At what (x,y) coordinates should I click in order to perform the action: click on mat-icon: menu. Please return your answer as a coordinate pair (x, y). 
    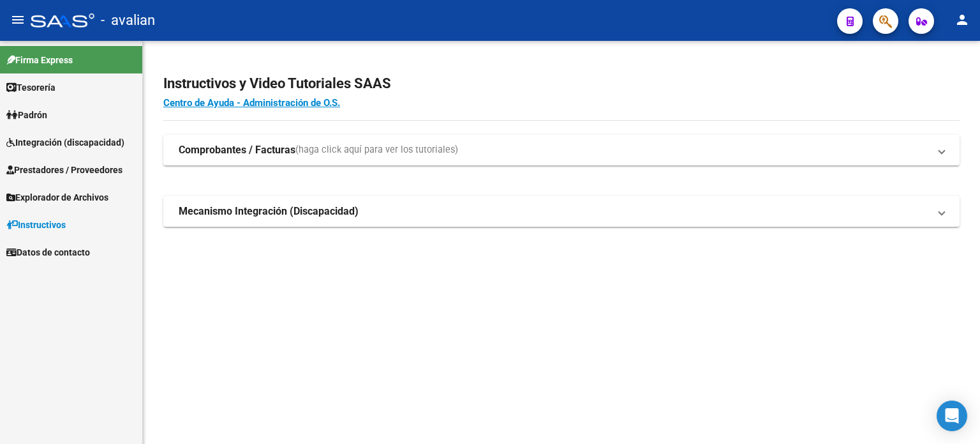
    Looking at the image, I should click on (18, 20).